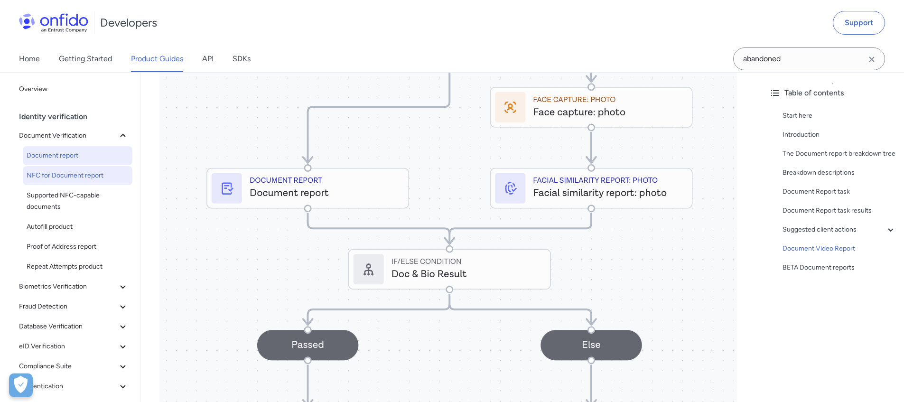 The width and height of the screenshot is (904, 402). Describe the element at coordinates (77, 201) in the screenshot. I see `span: Supported NFC-capable documents` at that location.